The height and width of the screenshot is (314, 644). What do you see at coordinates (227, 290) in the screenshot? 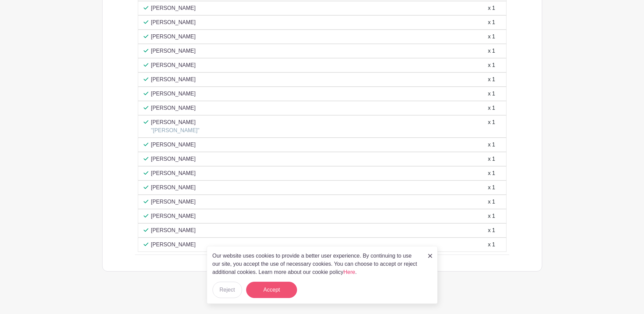
I see `button: Reject` at bounding box center [227, 290].